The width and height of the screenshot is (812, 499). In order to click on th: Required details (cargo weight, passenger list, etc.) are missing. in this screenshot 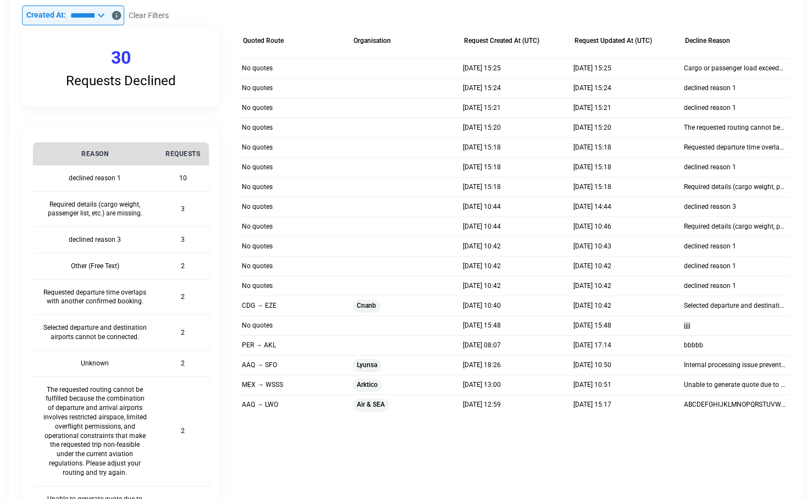, I will do `click(95, 209)`.